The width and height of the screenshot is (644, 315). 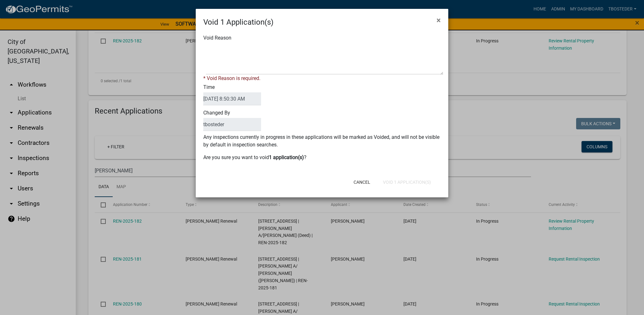 I want to click on b: 1 application(s), so click(x=286, y=157).